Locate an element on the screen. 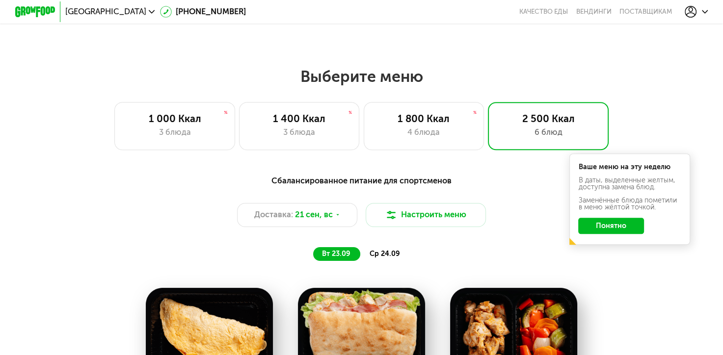 The height and width of the screenshot is (355, 723). span: ср 24.09 is located at coordinates (385, 254).